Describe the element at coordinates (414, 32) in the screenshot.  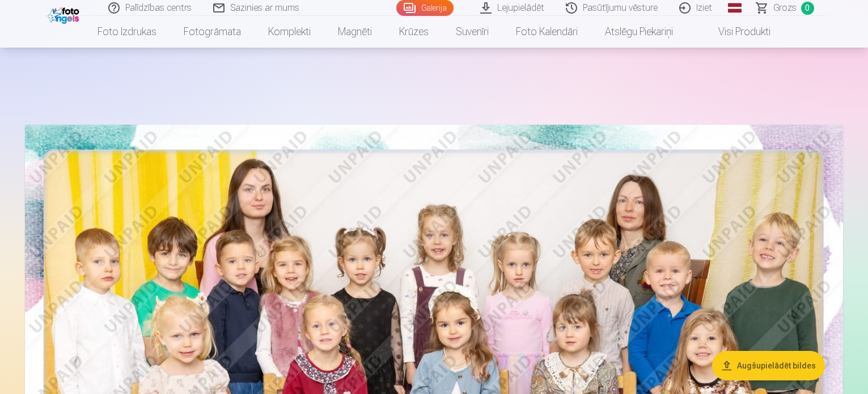
I see `a: Krūzes` at that location.